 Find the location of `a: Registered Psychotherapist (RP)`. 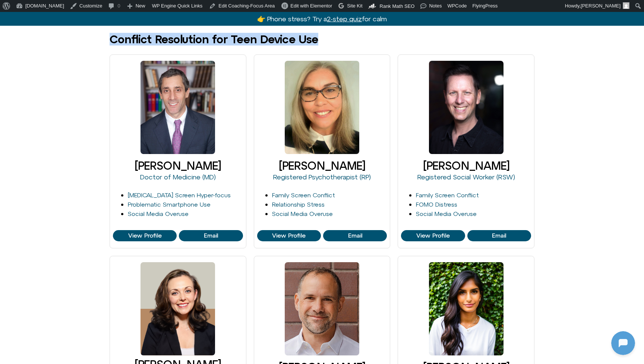

a: Registered Psychotherapist (RP) is located at coordinates (322, 177).